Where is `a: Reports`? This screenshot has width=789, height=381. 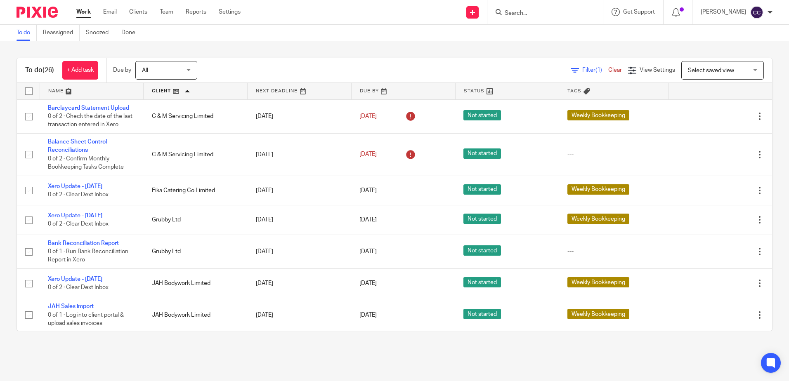
a: Reports is located at coordinates (196, 12).